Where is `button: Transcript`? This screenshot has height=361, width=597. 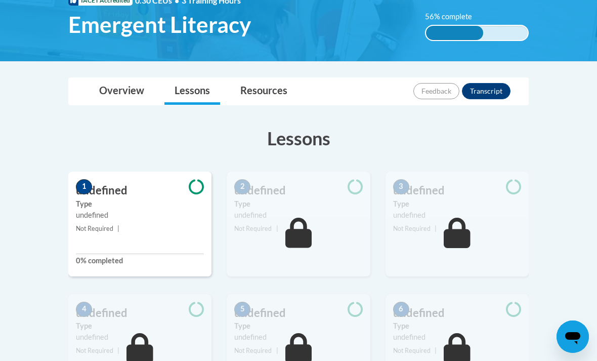
button: Transcript is located at coordinates (486, 91).